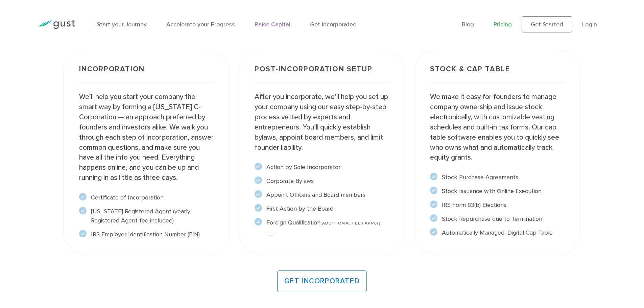 The width and height of the screenshot is (644, 308). What do you see at coordinates (498, 219) in the screenshot?
I see `li: Stock Repurchase due to Termination` at bounding box center [498, 219].